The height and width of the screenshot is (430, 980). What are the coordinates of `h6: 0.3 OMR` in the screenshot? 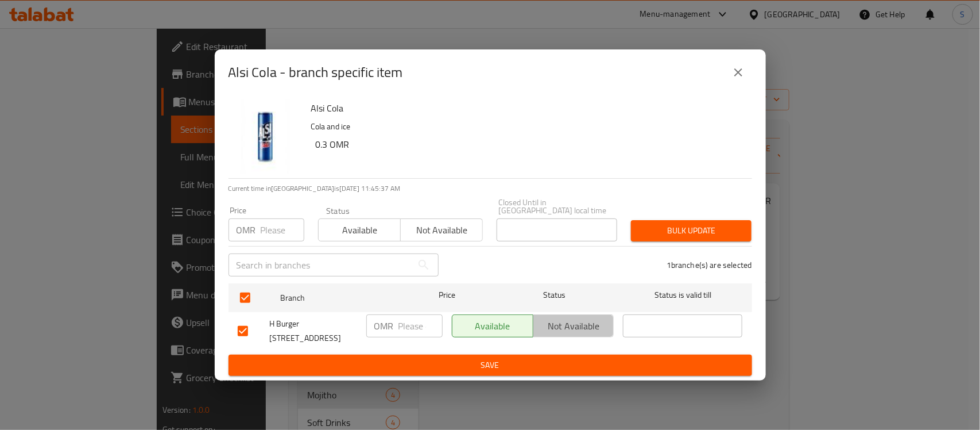 It's located at (529, 144).